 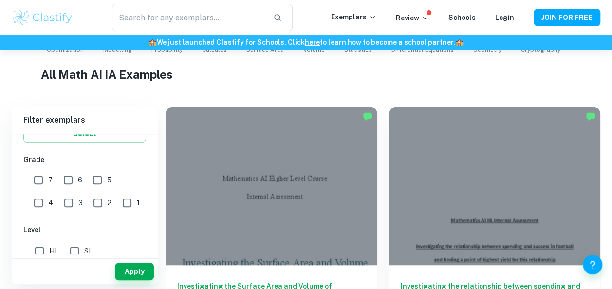 I want to click on span: Calculus, so click(x=214, y=50).